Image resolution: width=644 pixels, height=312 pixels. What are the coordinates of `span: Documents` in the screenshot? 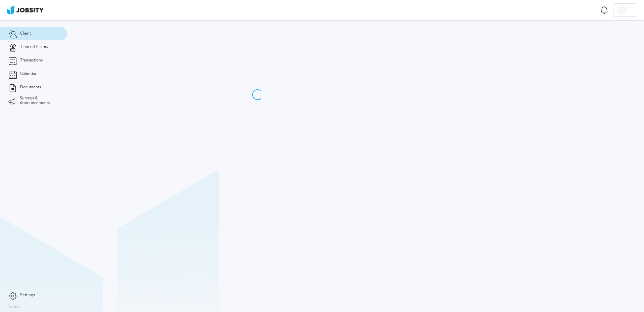 It's located at (31, 88).